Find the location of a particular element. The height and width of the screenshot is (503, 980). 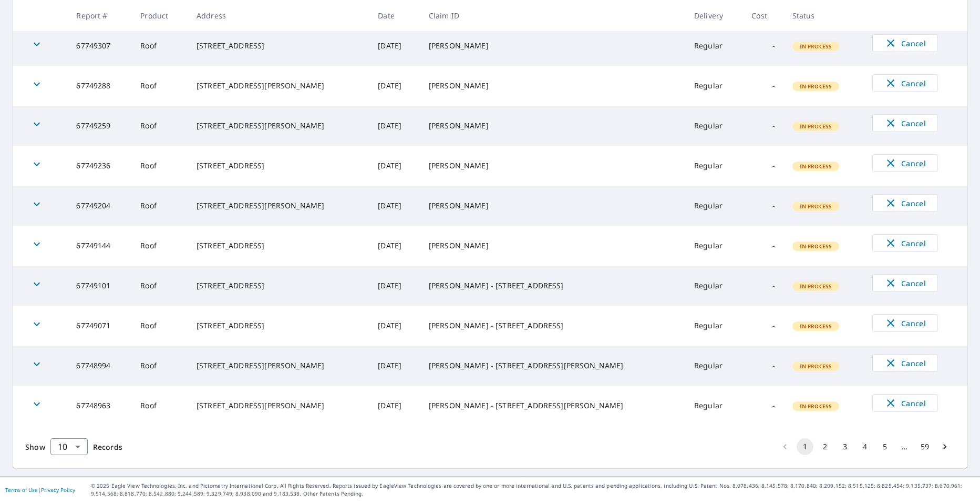

td: 67749236 is located at coordinates (100, 165).